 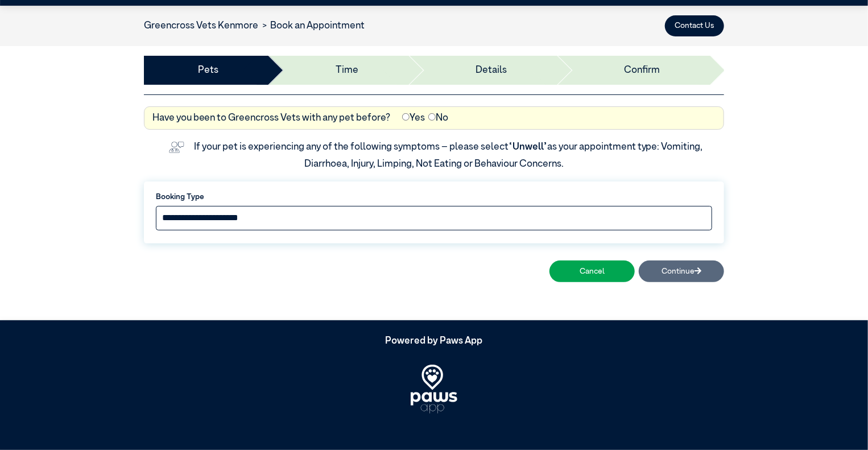 What do you see at coordinates (271, 119) in the screenshot?
I see `label: Have you been to Greencross Vets with any pet before?` at bounding box center [271, 119].